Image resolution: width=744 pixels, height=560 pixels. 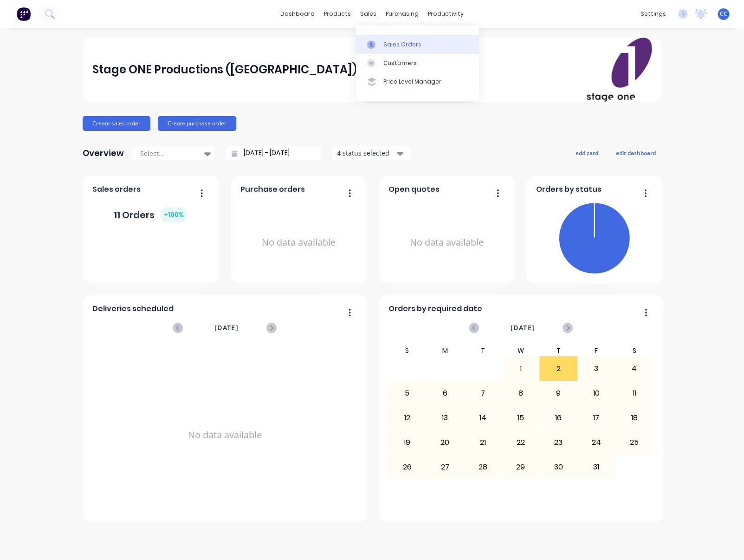 What do you see at coordinates (634, 368) in the screenshot?
I see `div: 4` at bounding box center [634, 368].